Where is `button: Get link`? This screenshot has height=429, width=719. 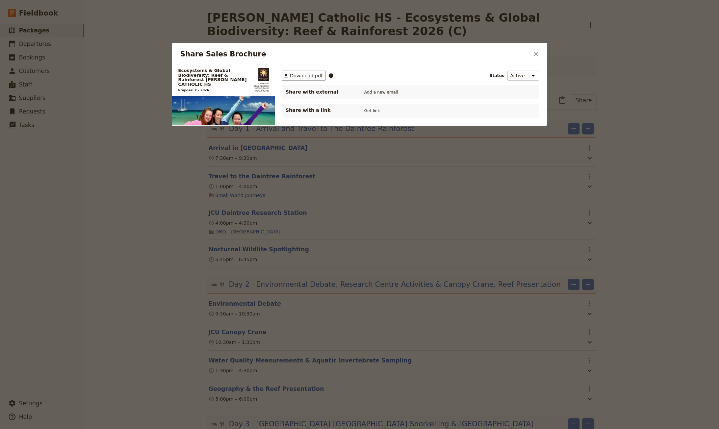
button: Get link is located at coordinates (372, 111).